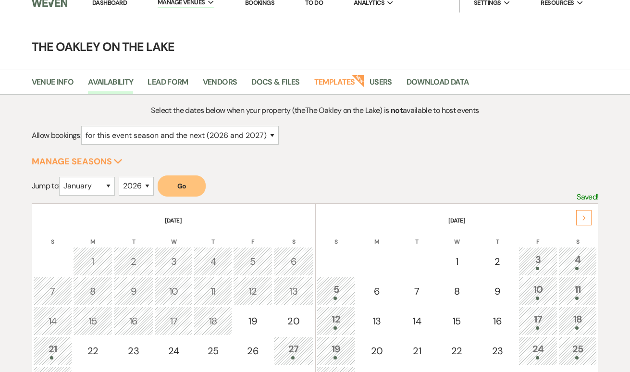  What do you see at coordinates (315, 110) in the screenshot?
I see `p: Select the dates below when your property (the The Oakley on the Lake ) is available to host events` at bounding box center [315, 110].